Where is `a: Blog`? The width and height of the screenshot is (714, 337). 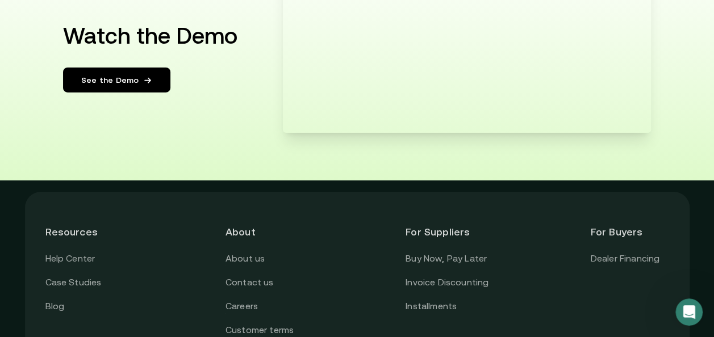
a: Blog is located at coordinates (55, 307).